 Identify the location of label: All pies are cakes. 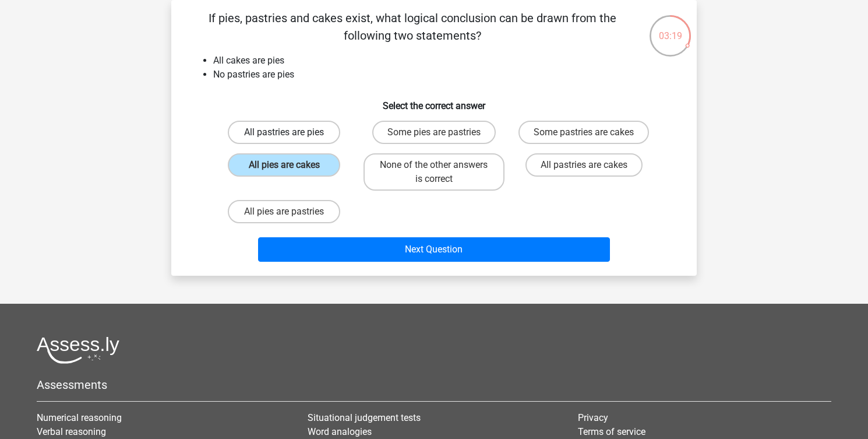
(284, 165).